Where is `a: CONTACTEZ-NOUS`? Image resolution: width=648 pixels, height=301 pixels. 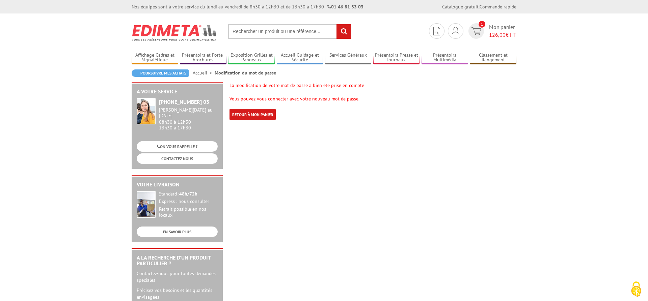 a: CONTACTEZ-NOUS is located at coordinates (177, 159).